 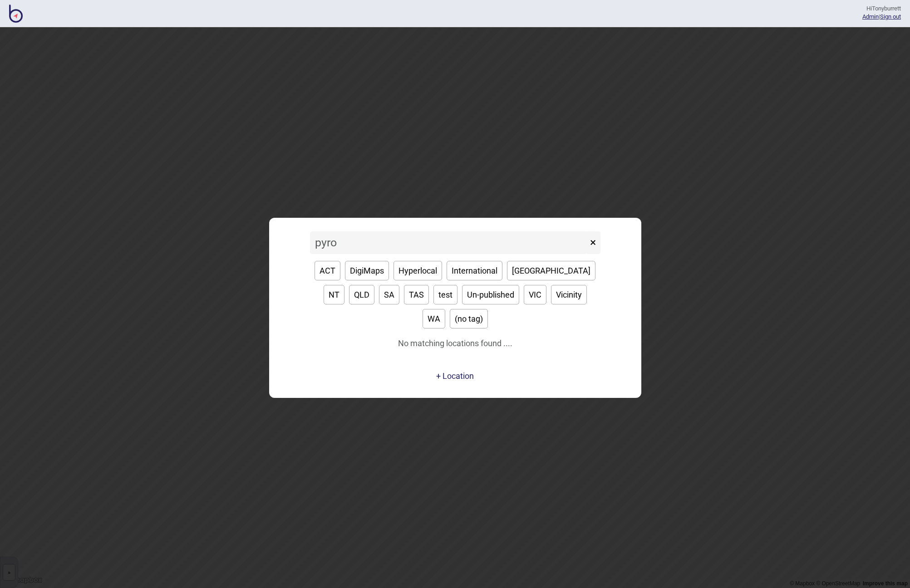 I want to click on div: No matching locations found ...., so click(x=455, y=351).